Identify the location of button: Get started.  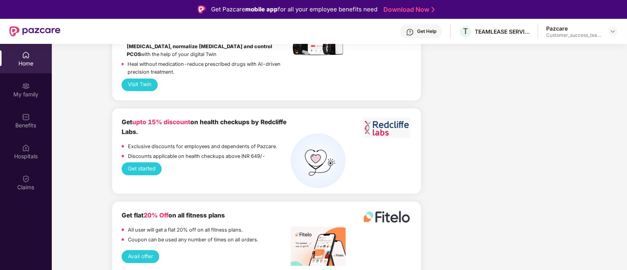
(141, 169).